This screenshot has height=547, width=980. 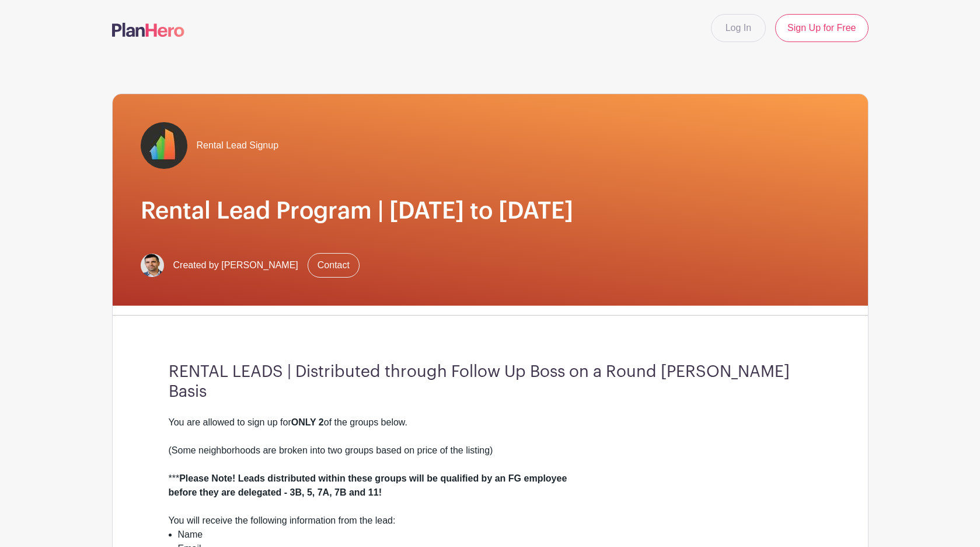 What do you see at coordinates (495, 534) in the screenshot?
I see `li: Name` at bounding box center [495, 534].